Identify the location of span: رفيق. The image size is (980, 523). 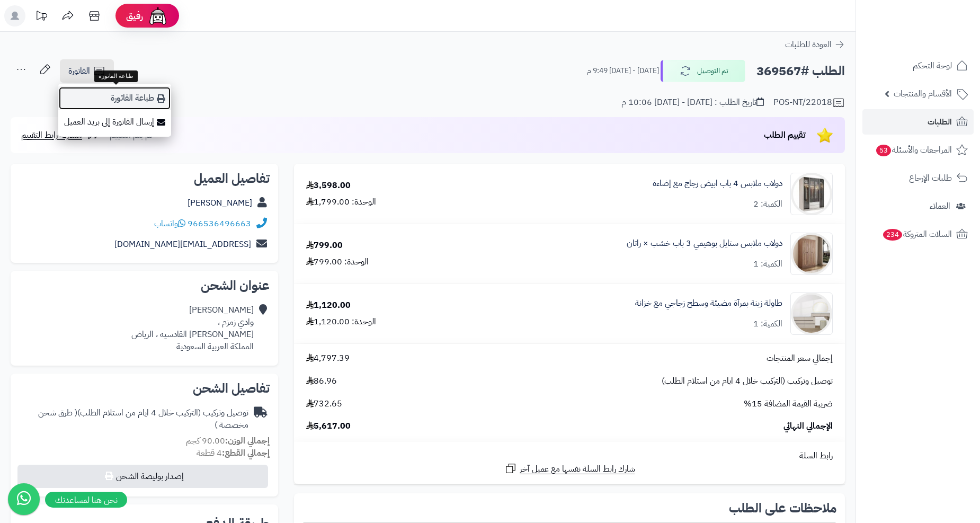
(134, 16).